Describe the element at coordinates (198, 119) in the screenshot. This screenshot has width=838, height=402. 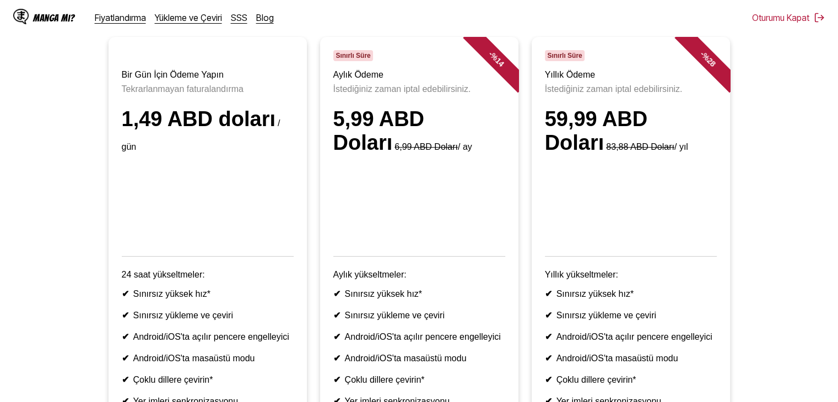
I see `font: 1,49 ABD doları` at that location.